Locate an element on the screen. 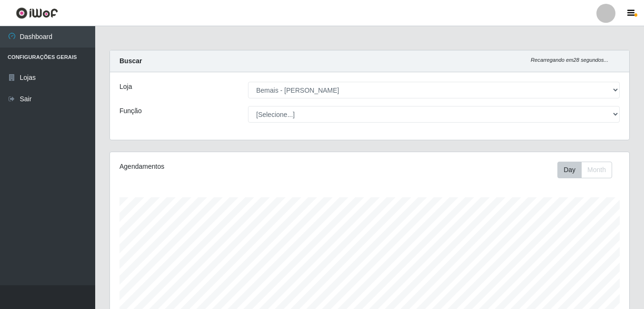 The width and height of the screenshot is (644, 309). button: Day is located at coordinates (569, 170).